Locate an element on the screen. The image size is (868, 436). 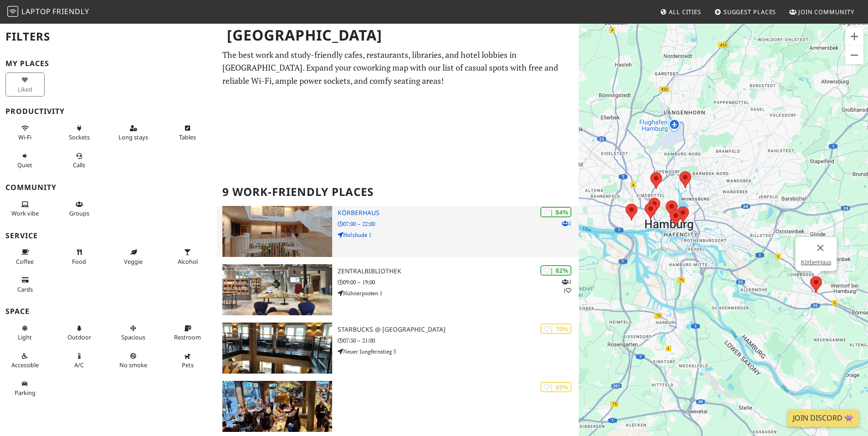
h2: 9 Work-Friendly Places is located at coordinates (398, 192).